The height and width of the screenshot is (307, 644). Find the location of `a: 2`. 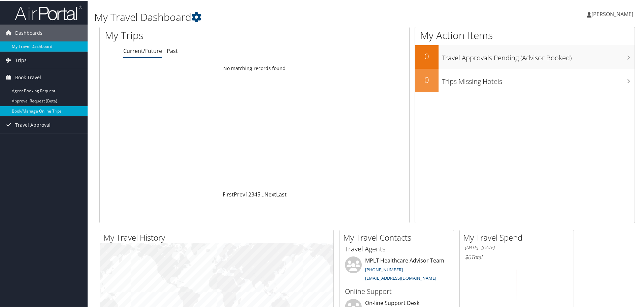

a: 2 is located at coordinates (250, 193).